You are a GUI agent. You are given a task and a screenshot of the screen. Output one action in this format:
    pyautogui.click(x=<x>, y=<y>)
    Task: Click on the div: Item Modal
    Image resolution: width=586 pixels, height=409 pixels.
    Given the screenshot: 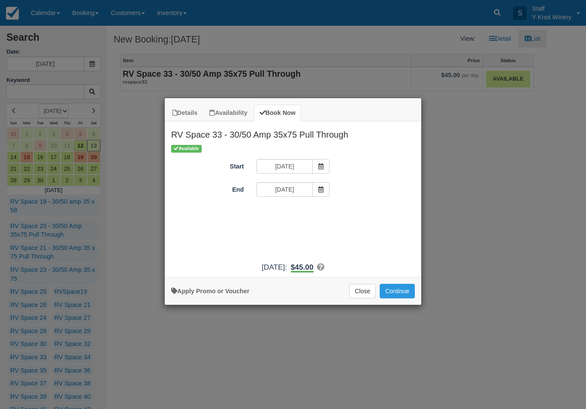 What is the action you would take?
    pyautogui.click(x=293, y=197)
    